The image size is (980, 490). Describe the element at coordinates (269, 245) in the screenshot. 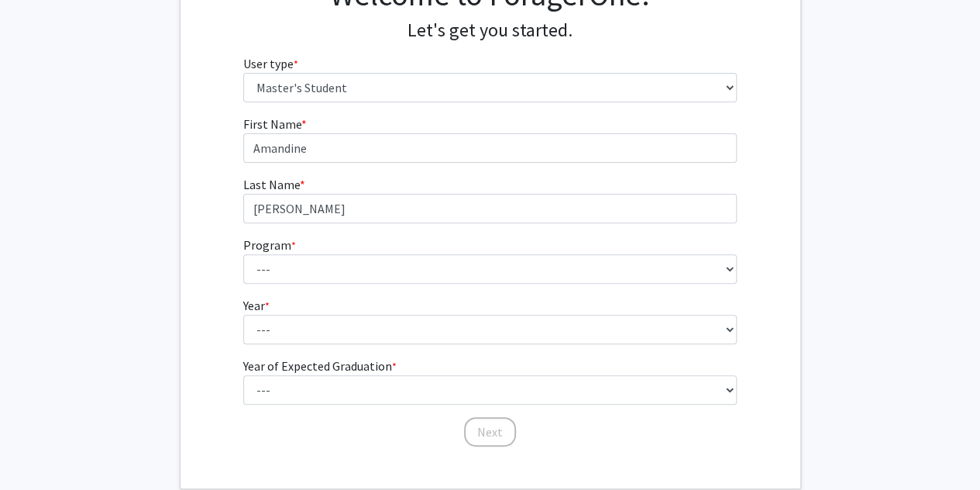

I see `label: Program` at that location.